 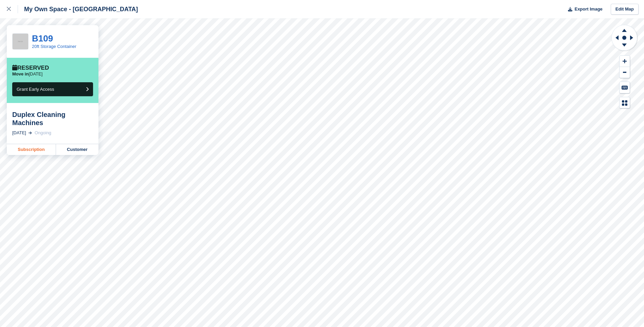 I want to click on a: 20ft Storage Container, so click(x=54, y=46).